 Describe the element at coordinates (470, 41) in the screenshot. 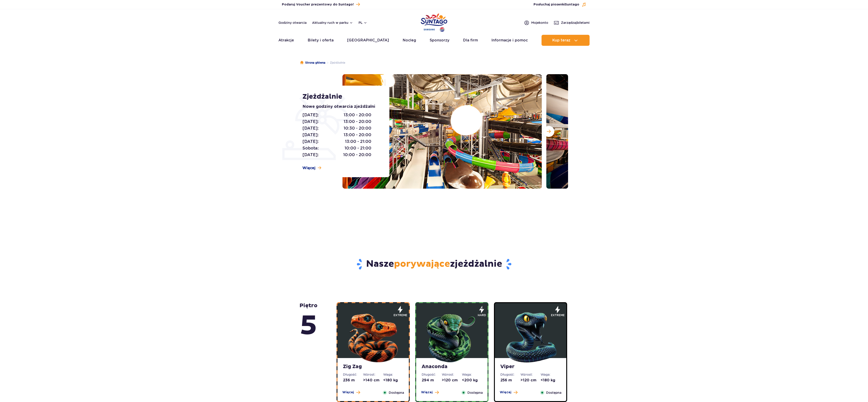

I see `a: Dla firm` at that location.